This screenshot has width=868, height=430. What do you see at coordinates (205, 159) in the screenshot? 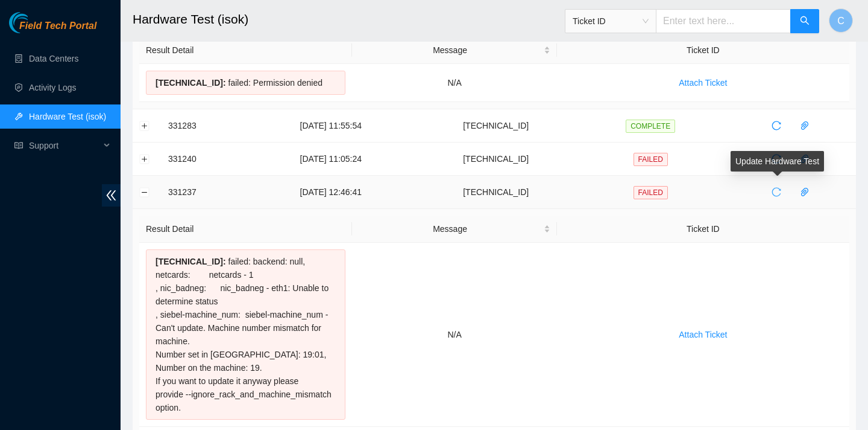
I see `td: 331240` at bounding box center [205, 159].